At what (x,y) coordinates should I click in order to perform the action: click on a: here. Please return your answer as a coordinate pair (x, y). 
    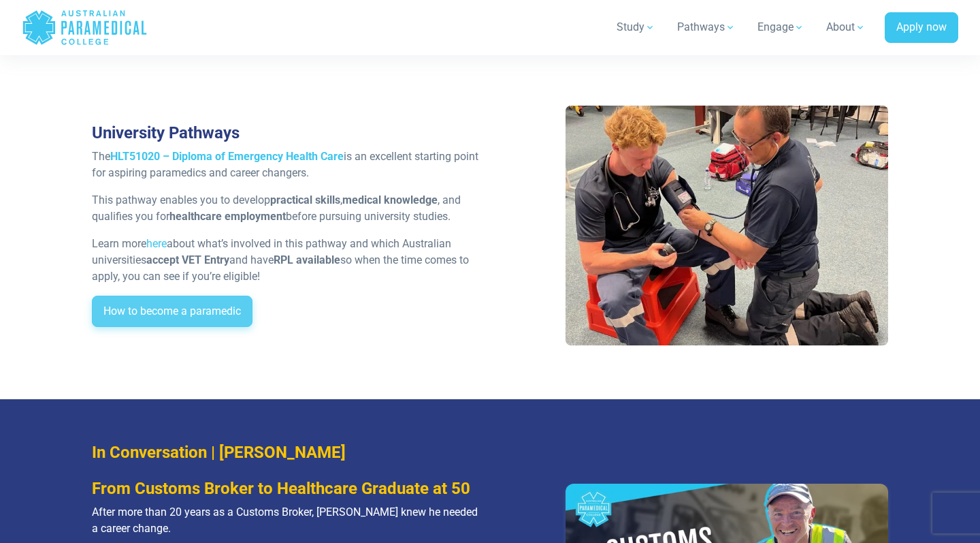
    Looking at the image, I should click on (157, 243).